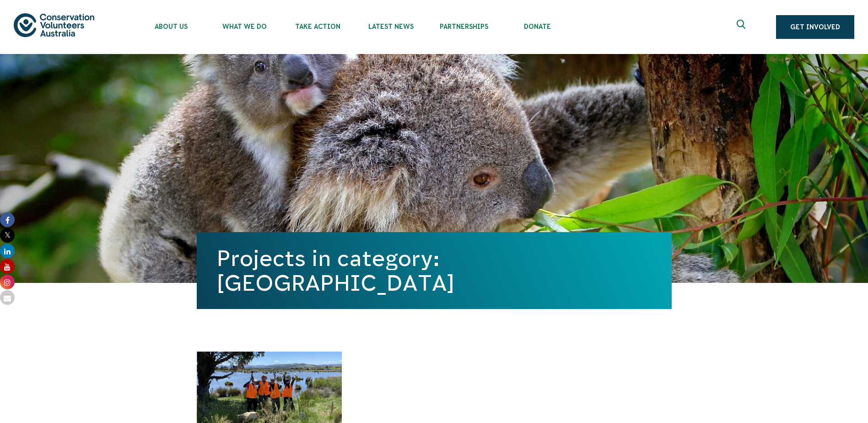 The width and height of the screenshot is (868, 423). I want to click on span: Partnerships, so click(464, 27).